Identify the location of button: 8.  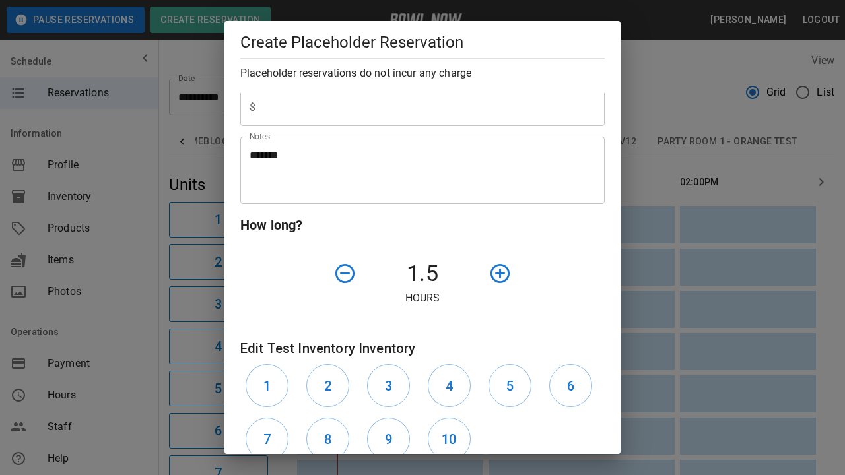
(327, 439).